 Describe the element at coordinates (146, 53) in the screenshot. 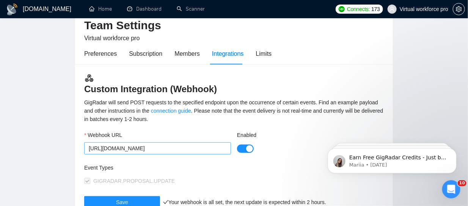

I see `div: Subscription` at that location.